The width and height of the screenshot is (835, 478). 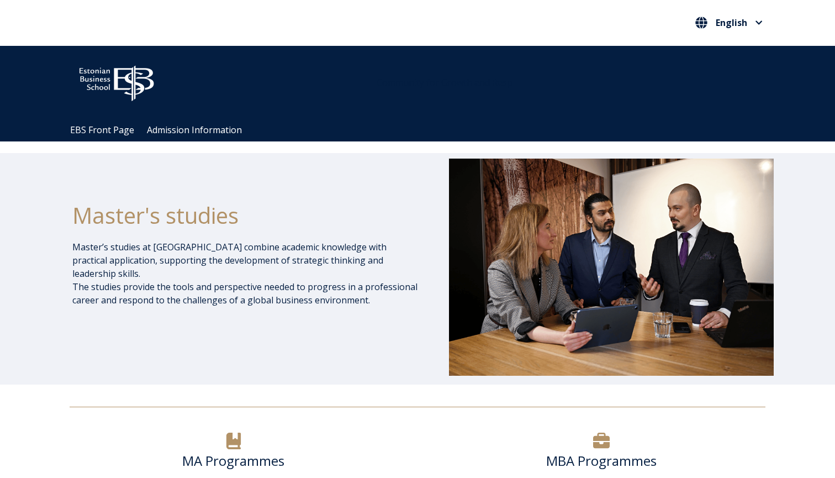 What do you see at coordinates (731, 23) in the screenshot?
I see `span: English` at bounding box center [731, 23].